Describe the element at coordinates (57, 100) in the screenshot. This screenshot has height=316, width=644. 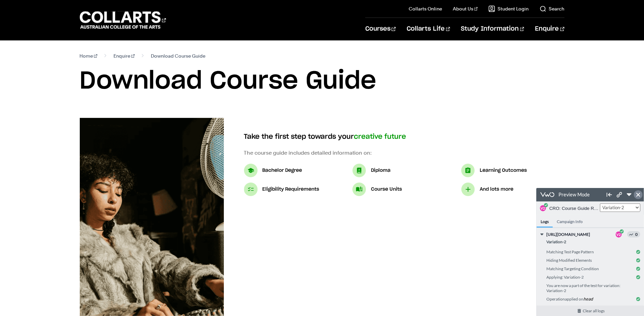
I see `div: You are now a part of the test for variation: Variation-2` at that location.